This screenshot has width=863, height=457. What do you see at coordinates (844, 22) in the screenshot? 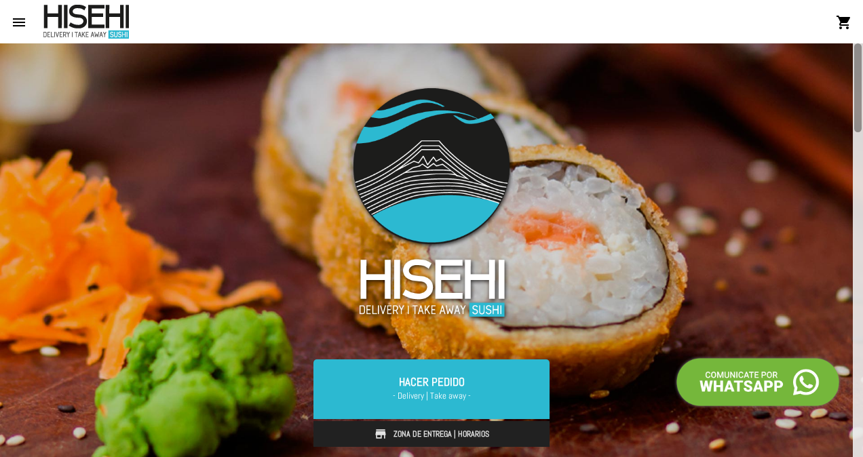
I see `mat-icon: shopping_cart` at bounding box center [844, 22].